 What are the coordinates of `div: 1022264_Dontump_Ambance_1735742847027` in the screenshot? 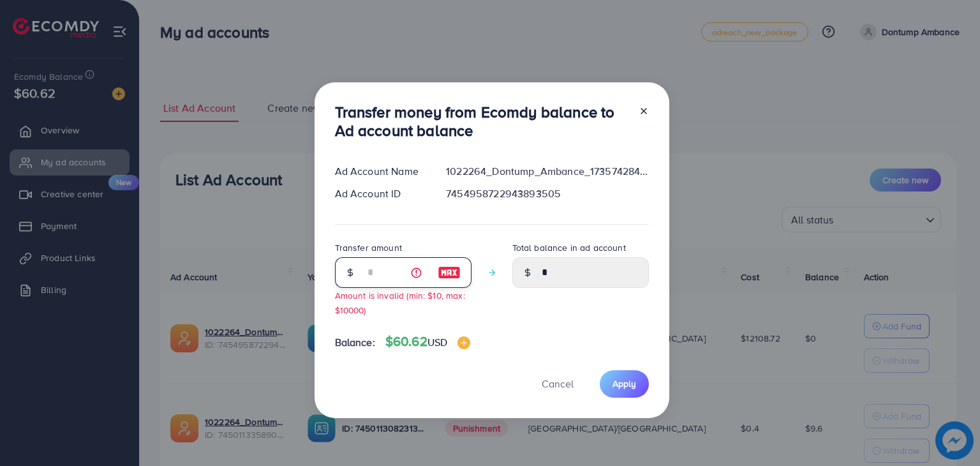 It's located at (546, 171).